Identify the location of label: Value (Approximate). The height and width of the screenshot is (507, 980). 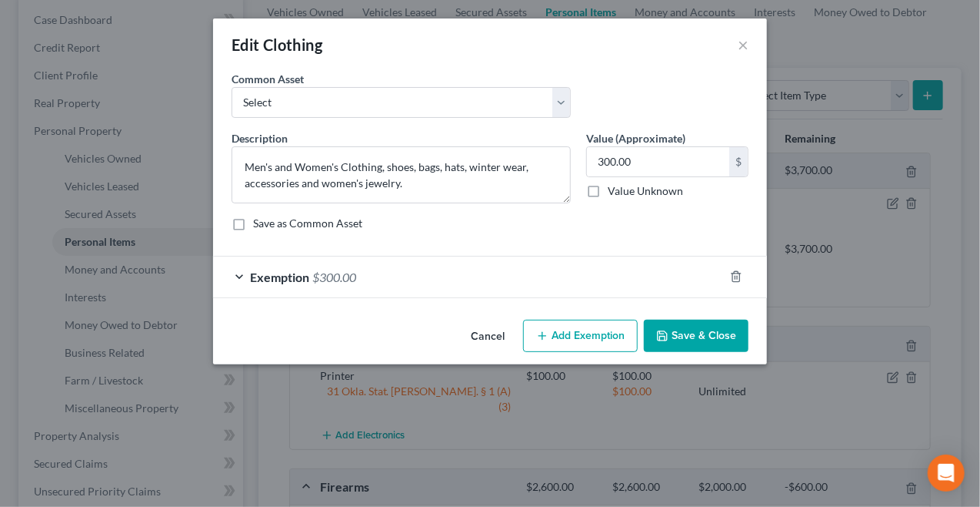
(635, 138).